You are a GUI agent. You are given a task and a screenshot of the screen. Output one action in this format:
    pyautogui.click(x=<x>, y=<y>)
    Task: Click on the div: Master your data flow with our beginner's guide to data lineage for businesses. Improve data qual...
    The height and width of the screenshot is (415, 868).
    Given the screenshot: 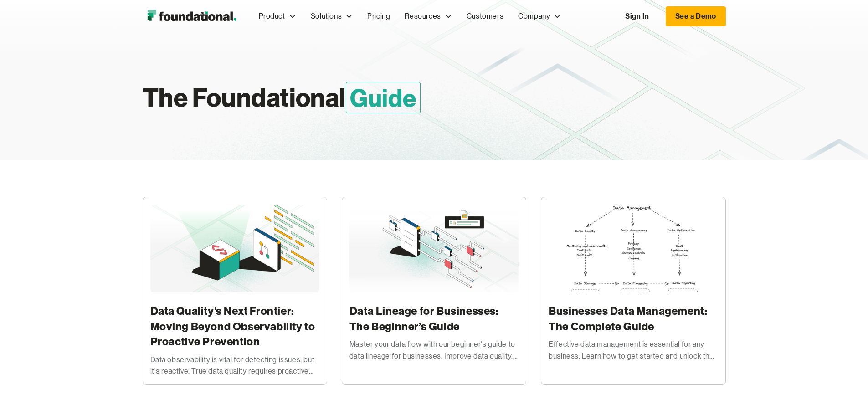 What is the action you would take?
    pyautogui.click(x=434, y=351)
    